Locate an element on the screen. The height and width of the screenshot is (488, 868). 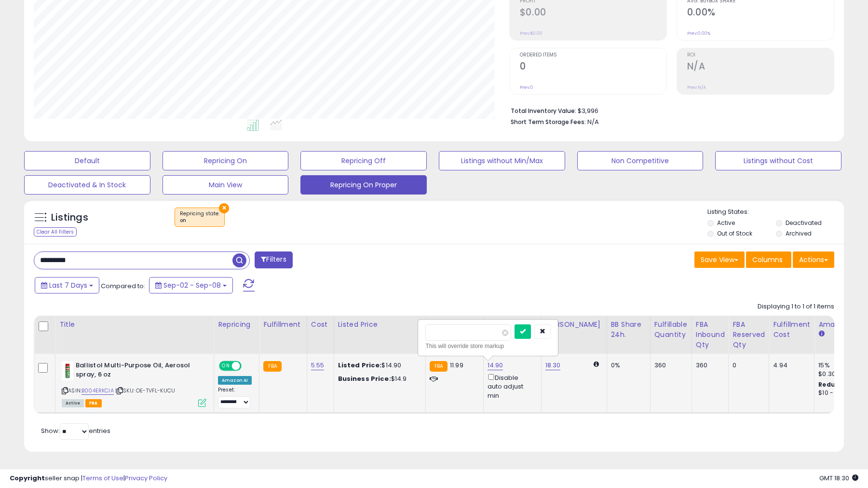
div: Repricing is located at coordinates (237, 325).